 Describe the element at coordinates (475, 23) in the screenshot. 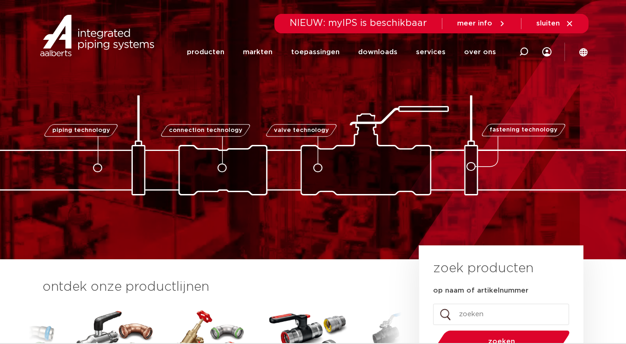

I see `span: meer info` at that location.